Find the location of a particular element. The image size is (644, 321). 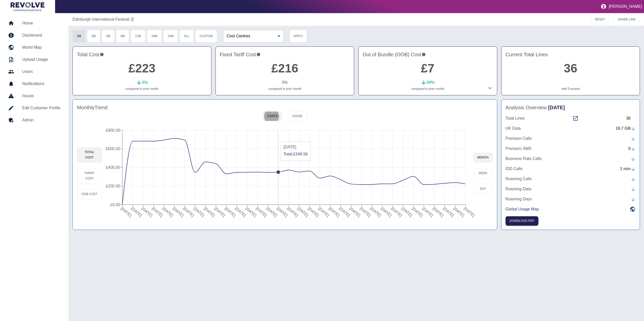

a: Edinburgh International Festival is located at coordinates (101, 19).